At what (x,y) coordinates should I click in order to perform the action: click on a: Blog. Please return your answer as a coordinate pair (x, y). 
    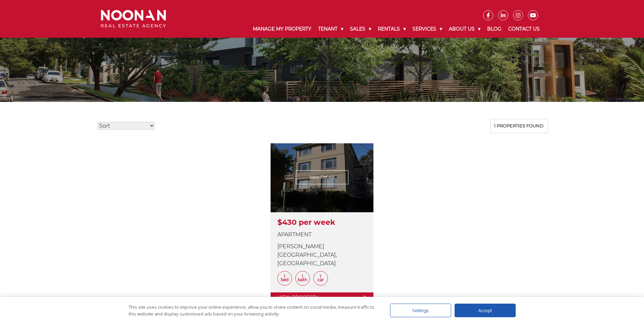
    Looking at the image, I should click on (494, 29).